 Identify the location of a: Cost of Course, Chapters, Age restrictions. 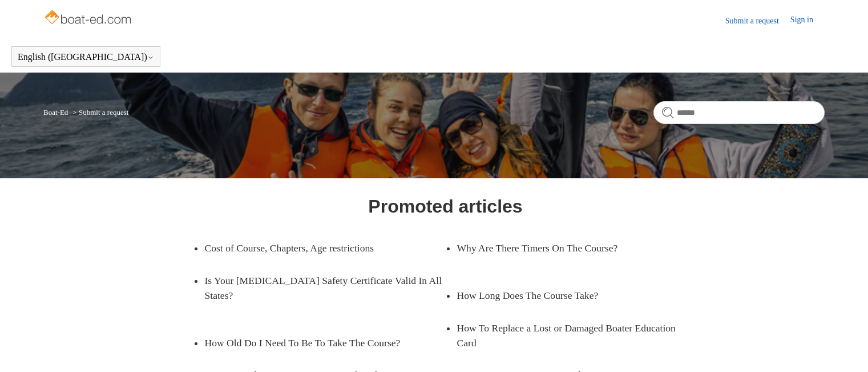
(316, 248).